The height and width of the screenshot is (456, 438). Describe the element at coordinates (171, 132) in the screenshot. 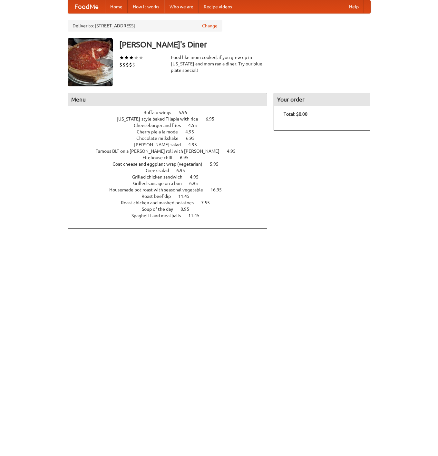

I see `a: Cherry pie a la mode 4.95` at that location.